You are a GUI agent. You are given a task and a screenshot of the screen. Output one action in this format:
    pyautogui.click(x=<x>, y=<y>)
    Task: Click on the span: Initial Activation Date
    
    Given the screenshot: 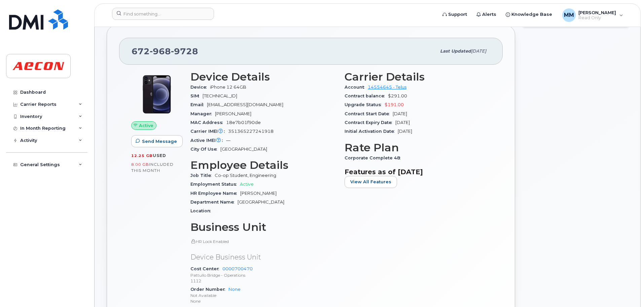 What is the action you would take?
    pyautogui.click(x=371, y=131)
    